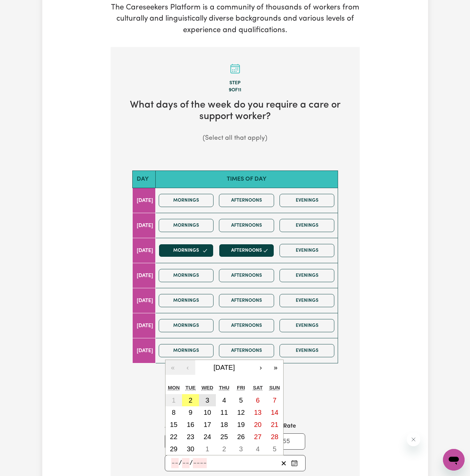 The width and height of the screenshot is (470, 476). Describe the element at coordinates (235, 111) in the screenshot. I see `h2: What days of the week do you require a care or support worker?` at that location.